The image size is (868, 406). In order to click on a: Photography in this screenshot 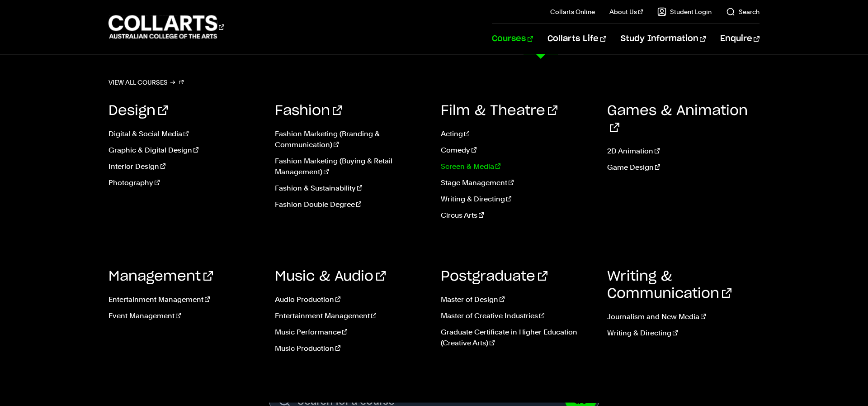, I will do `click(185, 183)`.